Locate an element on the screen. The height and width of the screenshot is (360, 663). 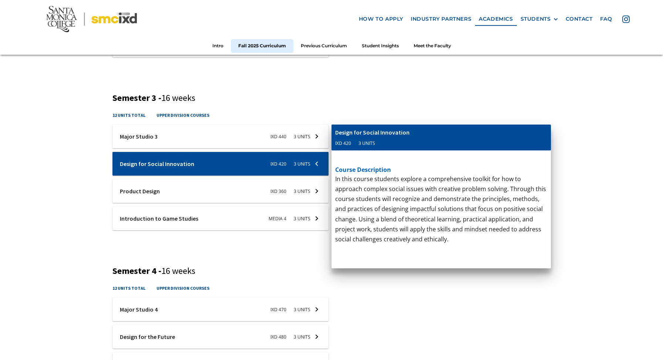
a: industry partners is located at coordinates (441, 19).